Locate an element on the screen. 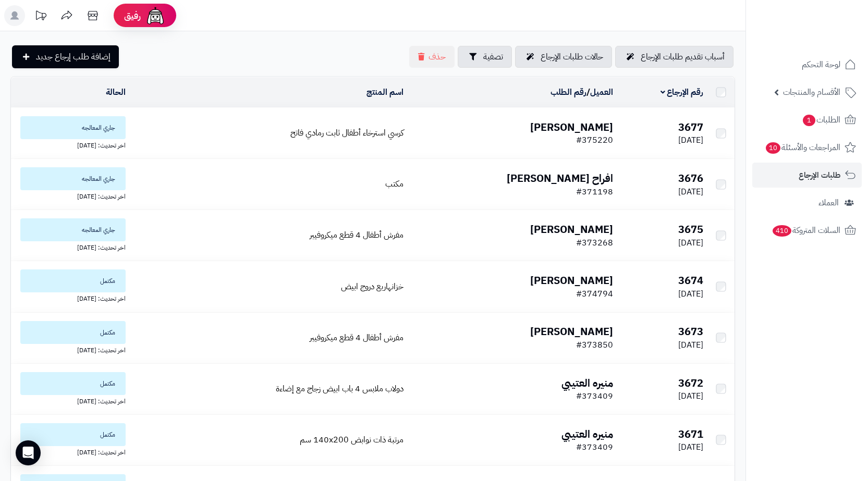 The image size is (868, 481). span: 410 is located at coordinates (782, 230).